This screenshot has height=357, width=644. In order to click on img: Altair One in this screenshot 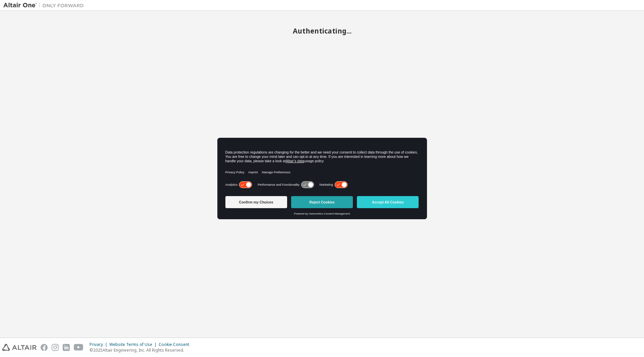, I will do `click(45, 5)`.